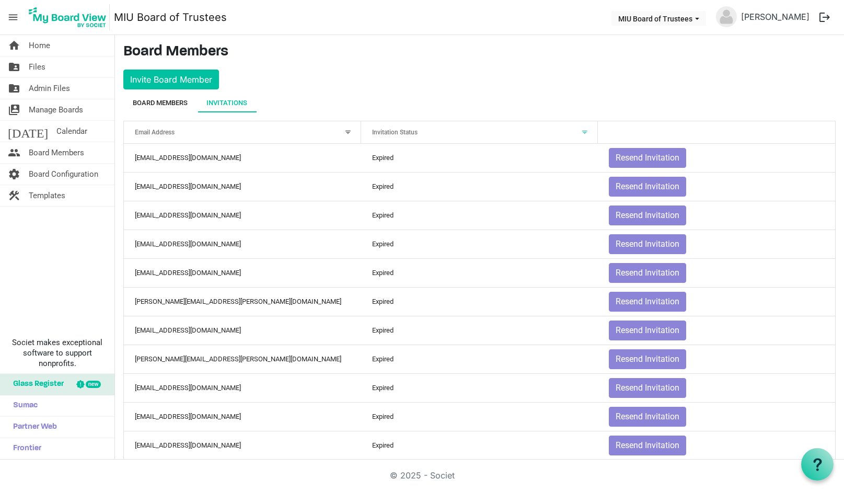 The image size is (844, 491). What do you see at coordinates (69, 17) in the screenshot?
I see `a: My Board View Logo` at bounding box center [69, 17].